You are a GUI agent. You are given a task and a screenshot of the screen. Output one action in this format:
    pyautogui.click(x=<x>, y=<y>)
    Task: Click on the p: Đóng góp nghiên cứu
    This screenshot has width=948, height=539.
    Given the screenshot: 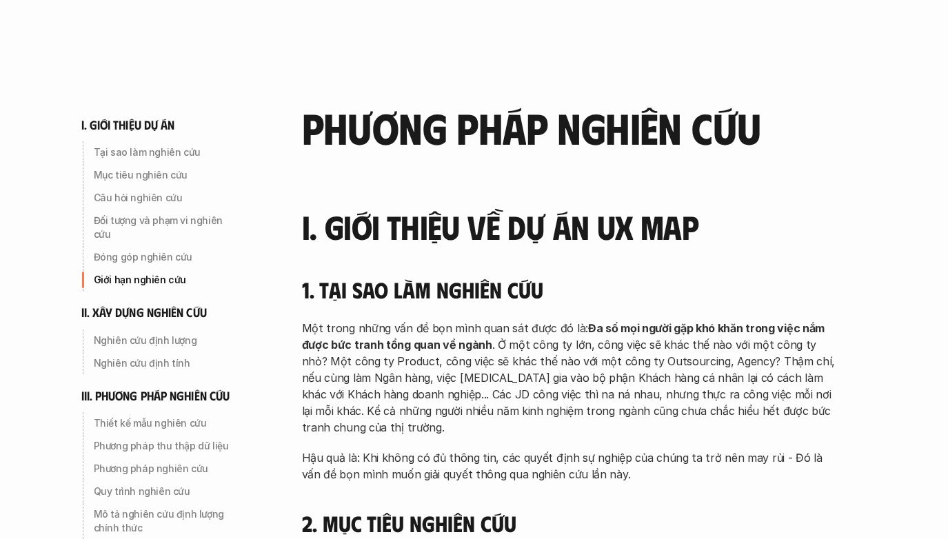 What is the action you would take?
    pyautogui.click(x=168, y=257)
    